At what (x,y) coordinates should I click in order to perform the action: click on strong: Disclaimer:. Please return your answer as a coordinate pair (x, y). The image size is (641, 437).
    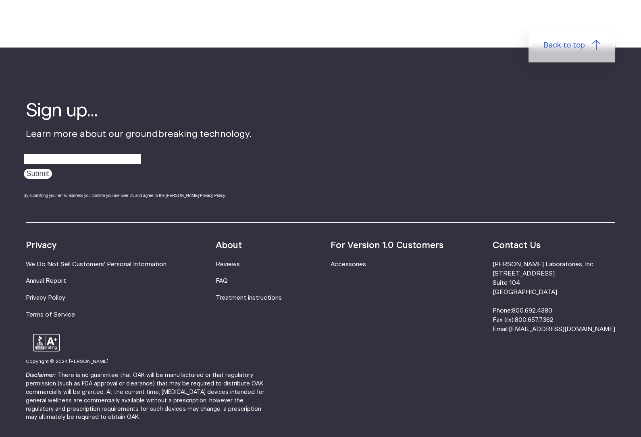
    Looking at the image, I should click on (41, 375).